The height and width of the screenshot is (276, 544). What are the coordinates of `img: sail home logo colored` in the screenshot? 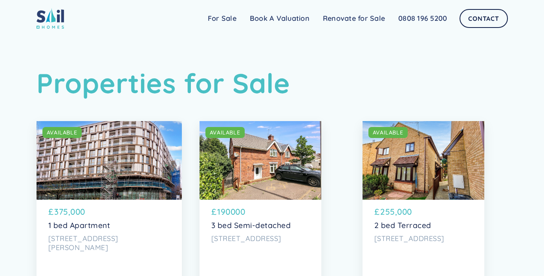 It's located at (50, 18).